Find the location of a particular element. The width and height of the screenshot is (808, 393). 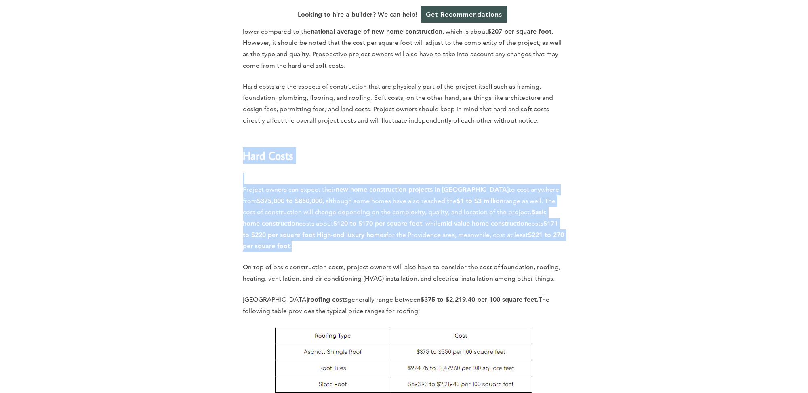

strong: mid-value home construction is located at coordinates (484, 223).